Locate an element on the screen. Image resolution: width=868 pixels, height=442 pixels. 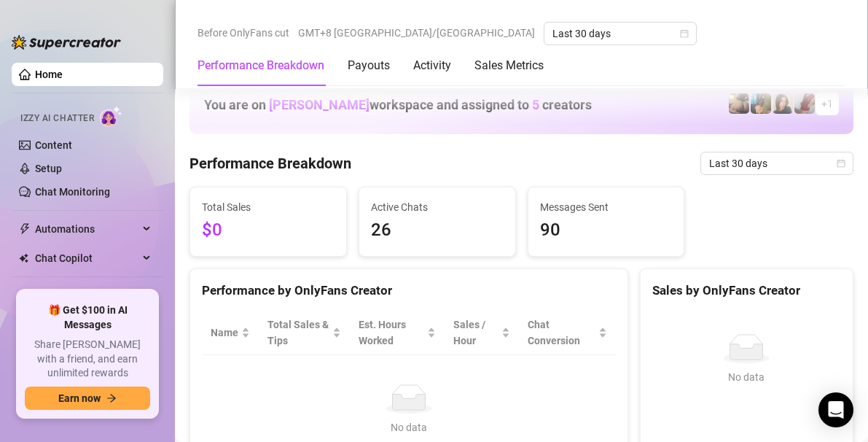
img: Esme is located at coordinates (805, 104).